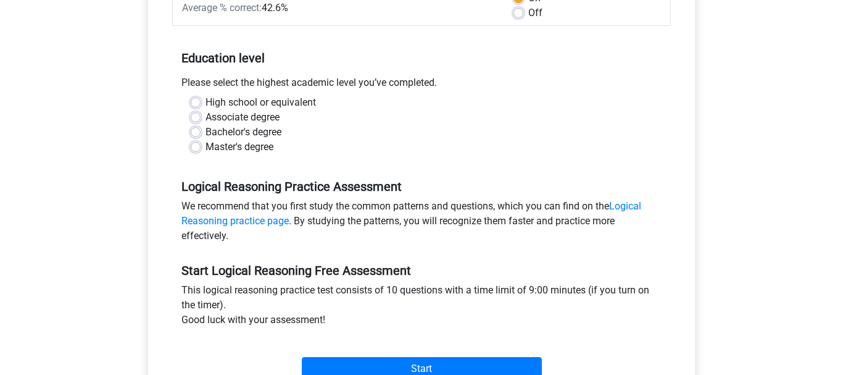 The width and height of the screenshot is (843, 375). Describe the element at coordinates (422, 270) in the screenshot. I see `h5: Start Logical Reasoning Free Assessment` at that location.